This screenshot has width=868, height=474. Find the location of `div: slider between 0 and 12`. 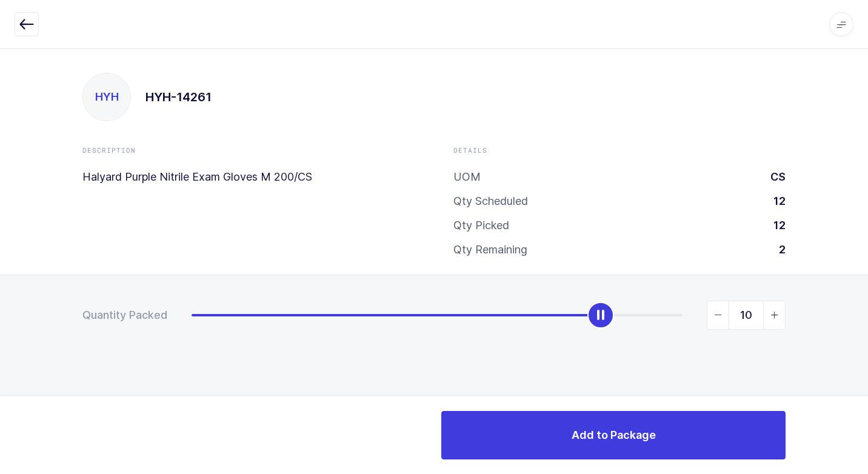

div: slider between 0 and 12 is located at coordinates (488, 315).